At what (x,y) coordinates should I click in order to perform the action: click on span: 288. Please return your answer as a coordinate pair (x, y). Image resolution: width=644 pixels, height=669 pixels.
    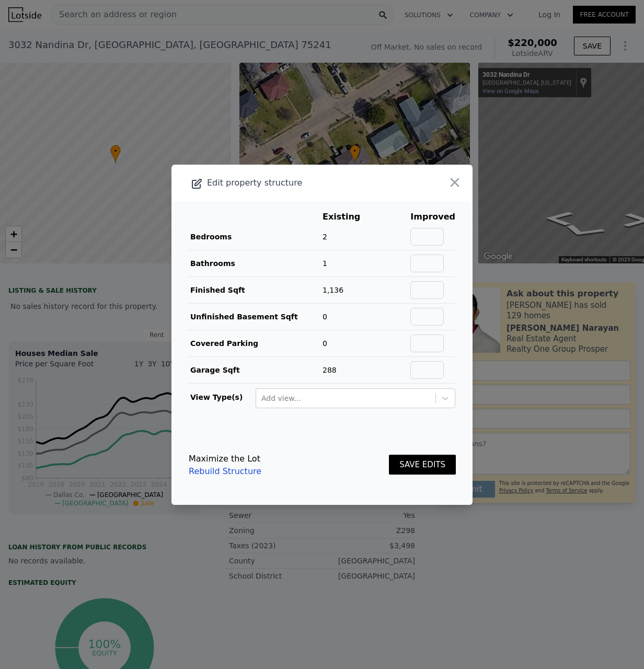
    Looking at the image, I should click on (329, 370).